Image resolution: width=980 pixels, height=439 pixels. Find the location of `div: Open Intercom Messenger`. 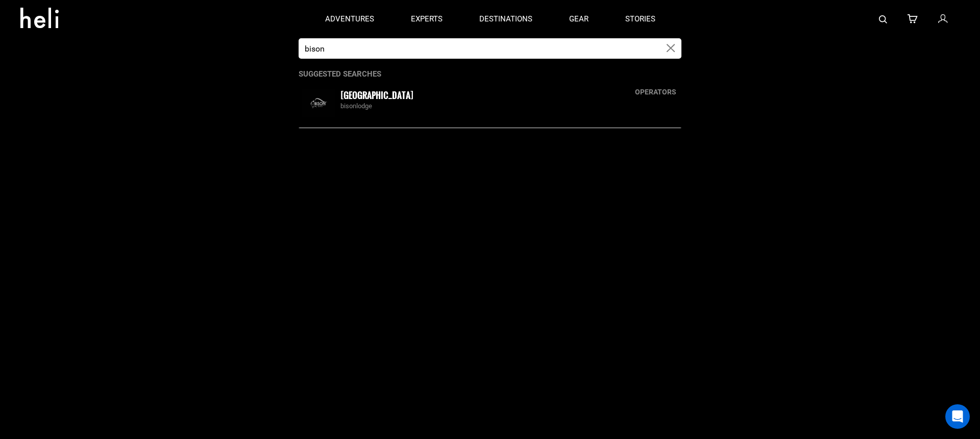

div: Open Intercom Messenger is located at coordinates (957, 416).